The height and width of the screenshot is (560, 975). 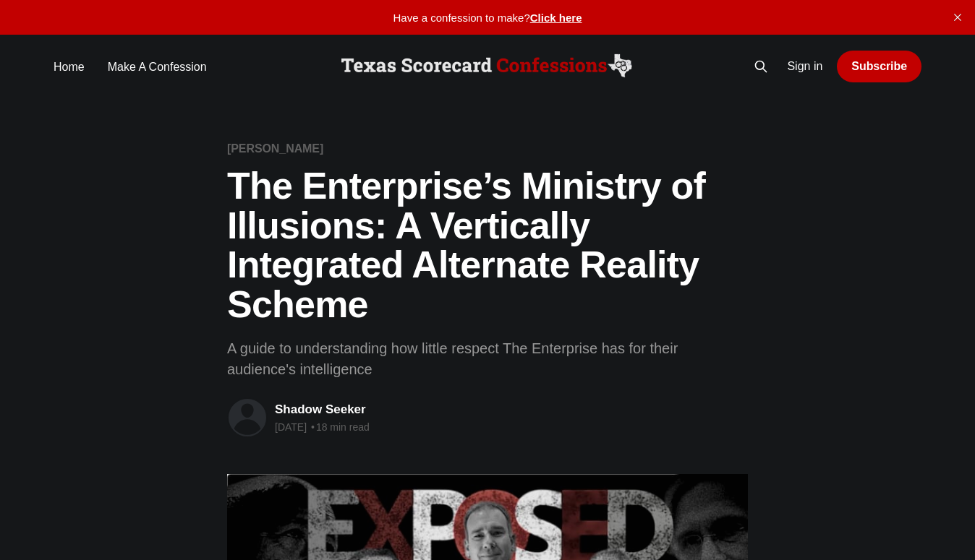 I want to click on a: Make A Confession, so click(x=157, y=67).